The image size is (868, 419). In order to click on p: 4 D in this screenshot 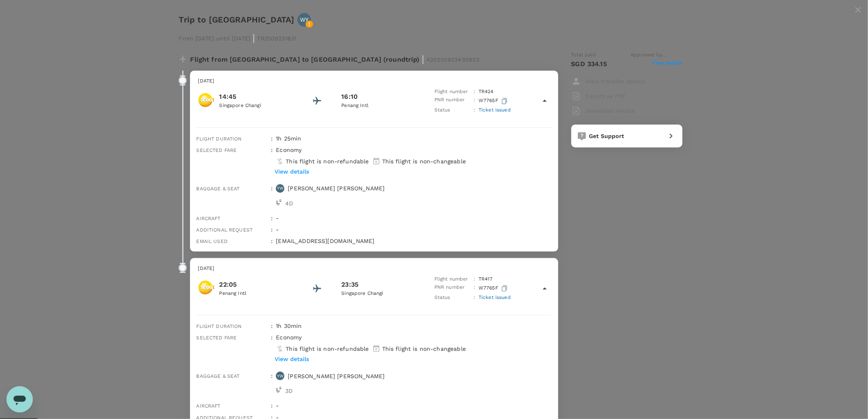, I will do `click(289, 203)`.